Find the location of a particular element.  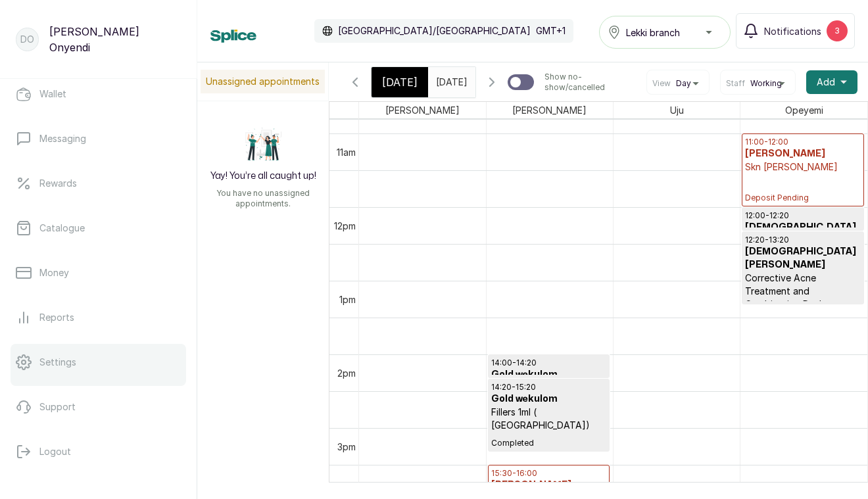

a: Settings is located at coordinates (98, 362).